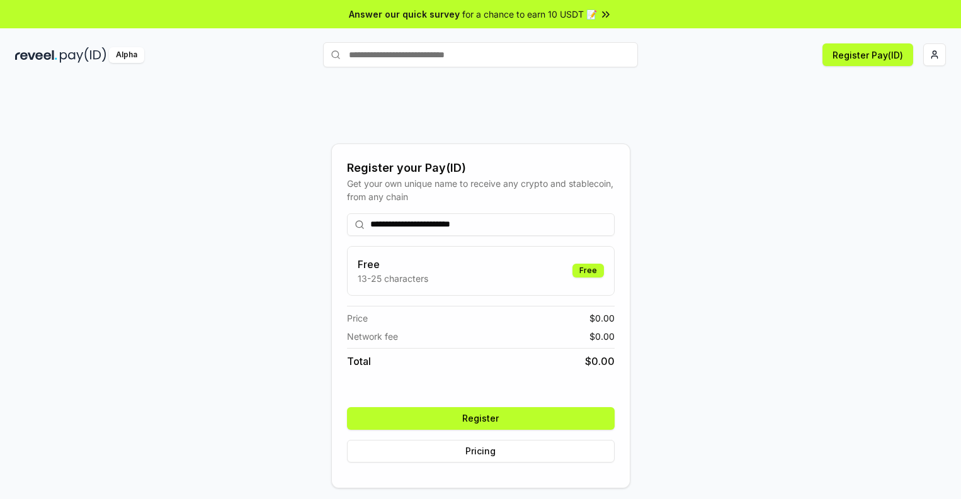  What do you see at coordinates (36, 55) in the screenshot?
I see `img: reveel_dark` at bounding box center [36, 55].